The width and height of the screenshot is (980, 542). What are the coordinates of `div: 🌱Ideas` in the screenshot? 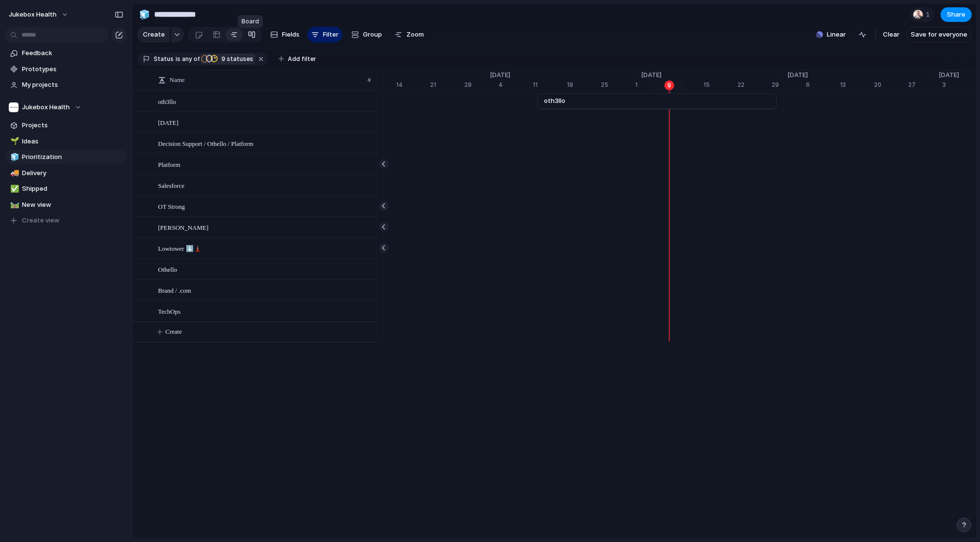 It's located at (66, 142).